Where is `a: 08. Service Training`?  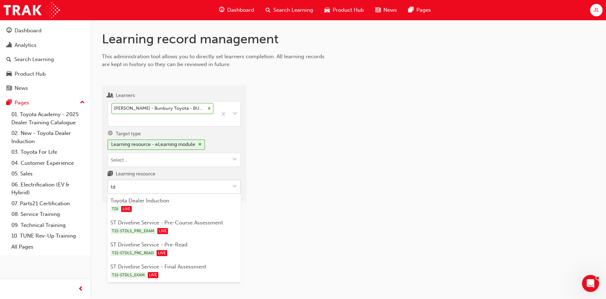
a: 08. Service Training is located at coordinates (48, 214).